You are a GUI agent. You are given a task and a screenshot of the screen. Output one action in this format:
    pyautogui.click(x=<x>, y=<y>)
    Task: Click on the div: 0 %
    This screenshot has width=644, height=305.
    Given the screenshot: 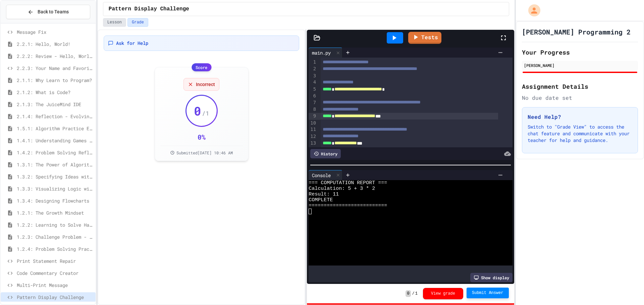 What is the action you would take?
    pyautogui.click(x=201, y=137)
    